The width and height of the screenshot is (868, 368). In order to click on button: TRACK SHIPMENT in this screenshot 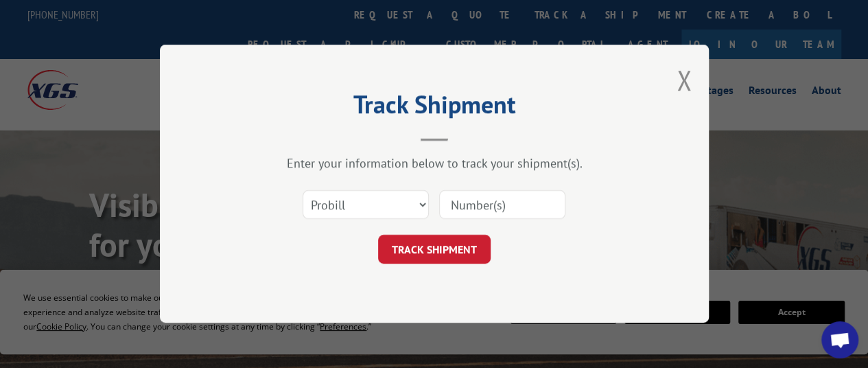, I will do `click(435, 250)`.